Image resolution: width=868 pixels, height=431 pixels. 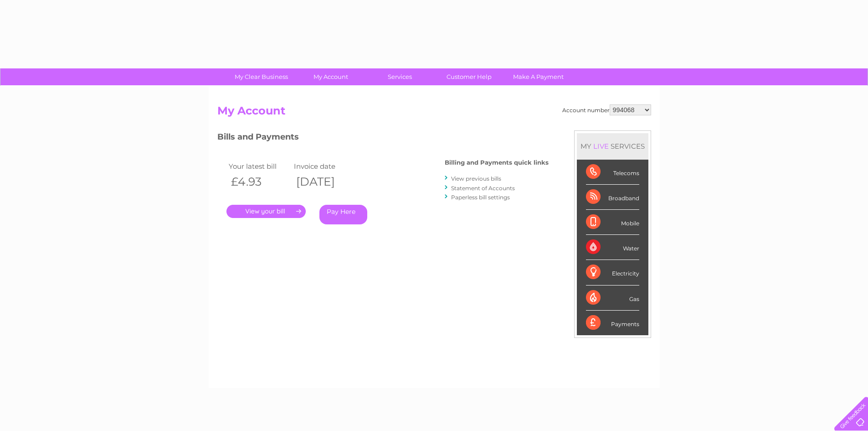 I want to click on h2: My Account, so click(x=434, y=113).